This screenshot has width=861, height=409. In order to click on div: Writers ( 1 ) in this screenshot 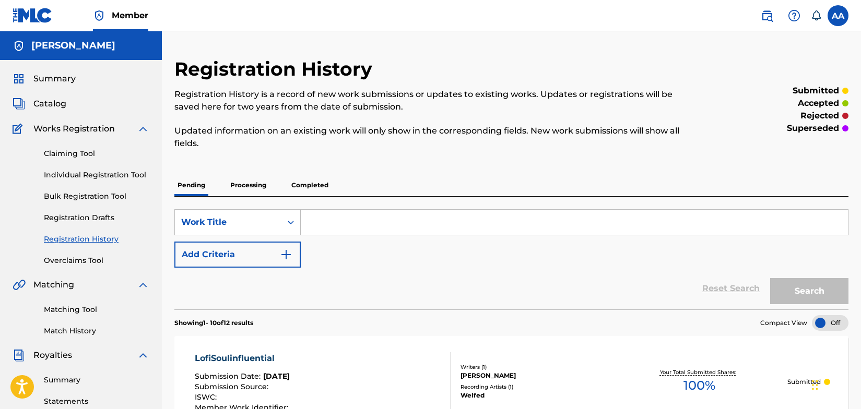, I will do `click(536, 367)`.